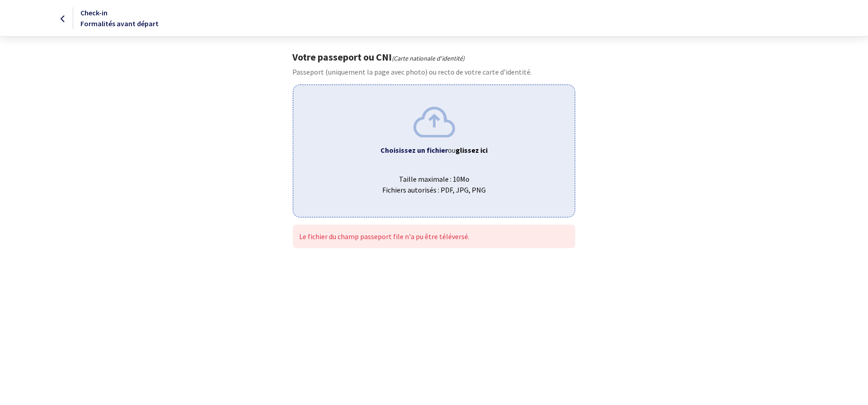 This screenshot has width=868, height=405. I want to click on b: glissez ici, so click(471, 150).